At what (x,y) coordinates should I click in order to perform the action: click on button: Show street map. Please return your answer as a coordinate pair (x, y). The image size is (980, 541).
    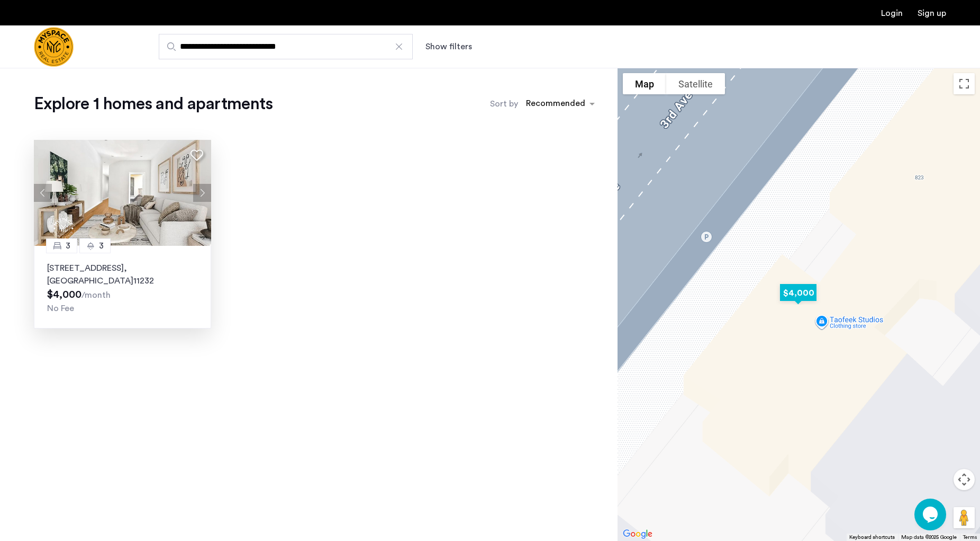
    Looking at the image, I should click on (644, 83).